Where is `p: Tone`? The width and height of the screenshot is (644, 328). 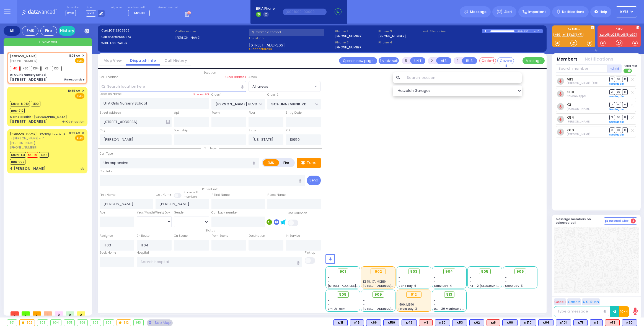
p: Tone is located at coordinates (312, 163).